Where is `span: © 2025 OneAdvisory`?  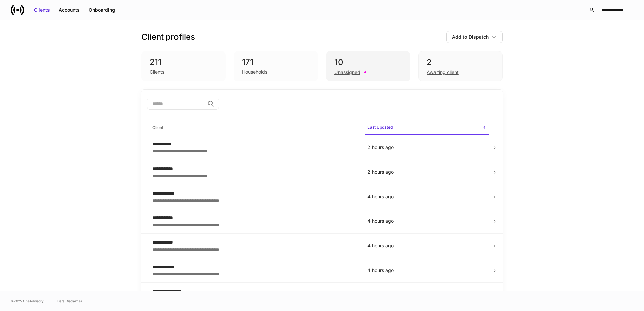
span: © 2025 OneAdvisory is located at coordinates (27, 301).